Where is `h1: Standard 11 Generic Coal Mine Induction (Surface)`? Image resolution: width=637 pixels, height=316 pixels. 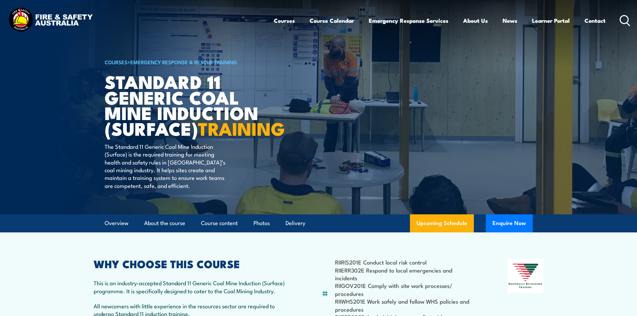 h1: Standard 11 Generic Coal Mine Induction (Surface) is located at coordinates (187, 105).